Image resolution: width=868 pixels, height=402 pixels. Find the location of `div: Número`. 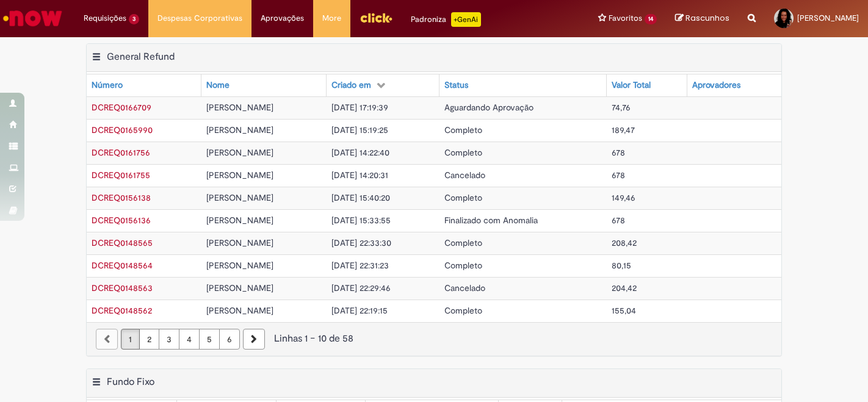

div: Número is located at coordinates (107, 86).